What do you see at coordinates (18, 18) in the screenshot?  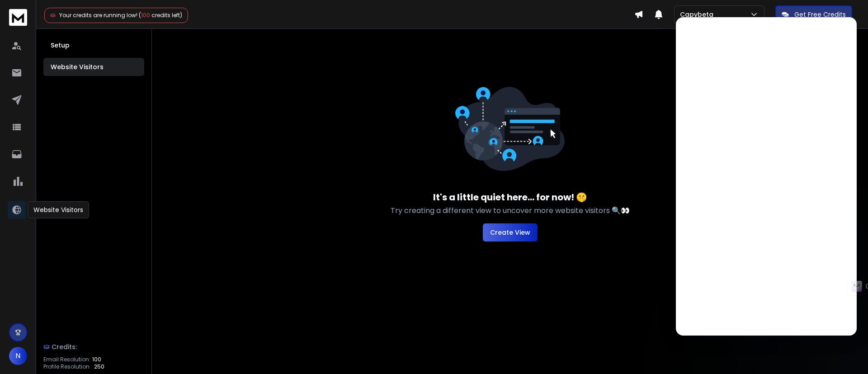 I see `img: logo` at bounding box center [18, 18].